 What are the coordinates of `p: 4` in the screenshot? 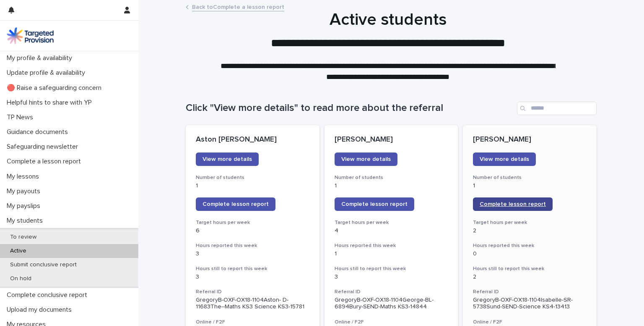 It's located at (391, 230).